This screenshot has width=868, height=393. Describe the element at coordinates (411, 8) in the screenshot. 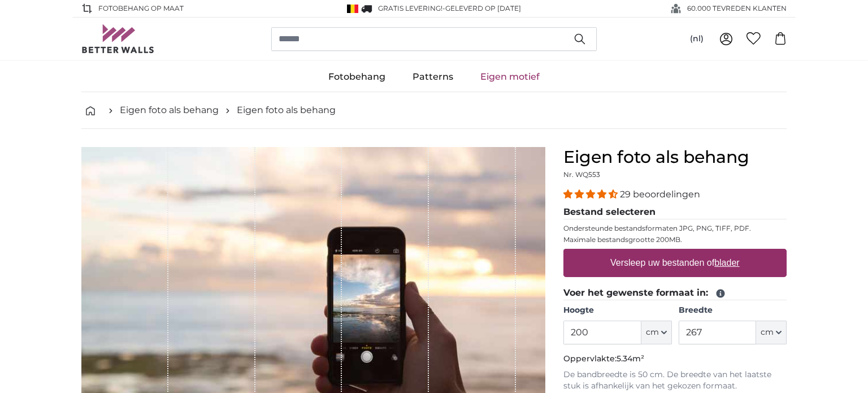

I see `span: GRATIS levering!` at that location.